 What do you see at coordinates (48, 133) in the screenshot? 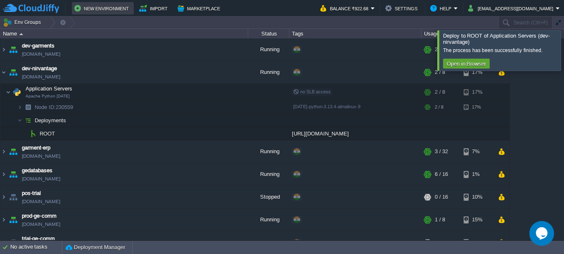
I see `a: ROOT` at bounding box center [48, 133].